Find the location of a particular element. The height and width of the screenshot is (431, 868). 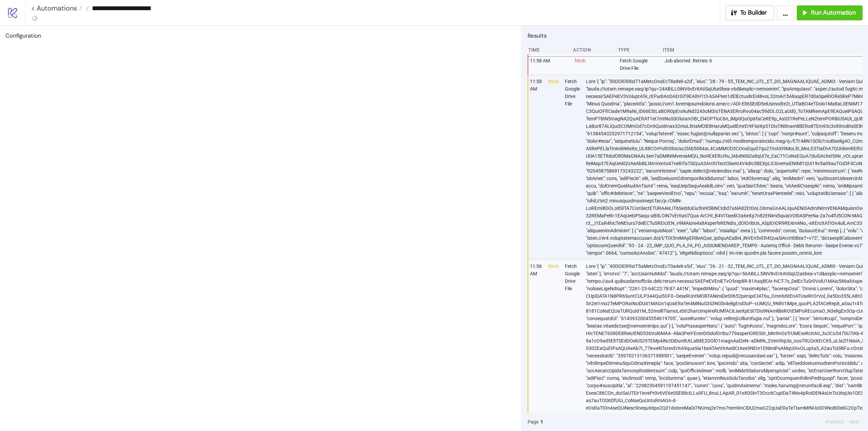

button: Run Automation is located at coordinates (830, 13).